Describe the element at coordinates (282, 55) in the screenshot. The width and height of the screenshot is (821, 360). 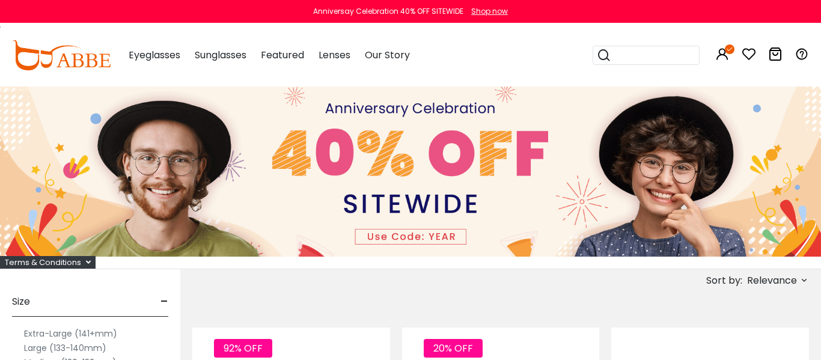
I see `span: Featured` at that location.